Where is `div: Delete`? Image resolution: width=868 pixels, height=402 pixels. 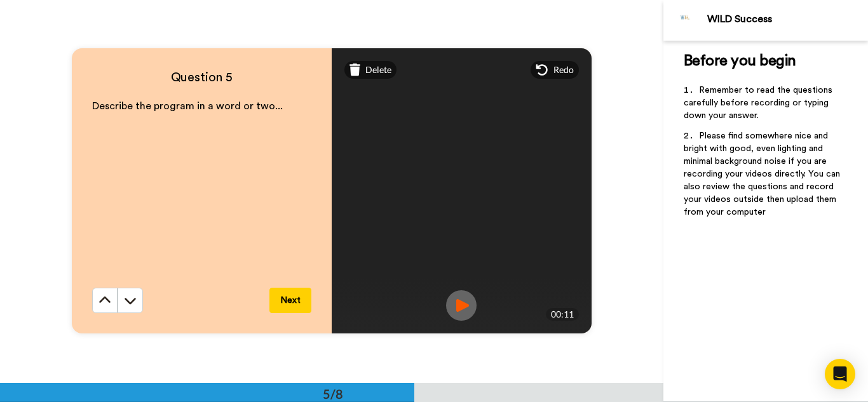 div: Delete is located at coordinates (371, 69).